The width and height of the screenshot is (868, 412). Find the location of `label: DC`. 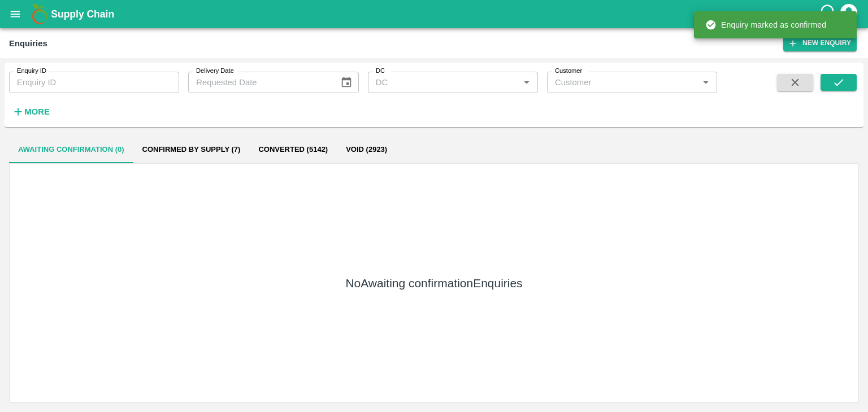

label: DC is located at coordinates (381, 71).